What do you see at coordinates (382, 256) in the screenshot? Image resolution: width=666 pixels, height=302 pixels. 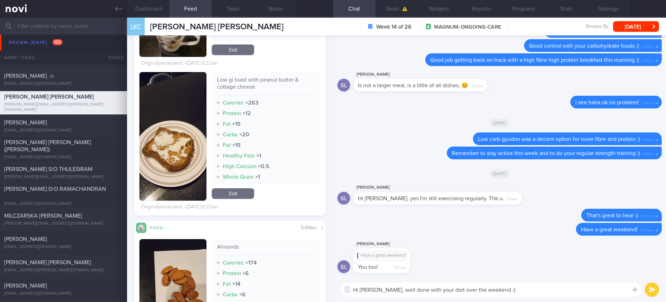 I see `div: Have a great weekend!` at bounding box center [382, 256].